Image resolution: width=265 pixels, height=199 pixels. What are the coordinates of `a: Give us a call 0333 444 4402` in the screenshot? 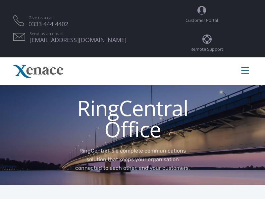 It's located at (48, 21).